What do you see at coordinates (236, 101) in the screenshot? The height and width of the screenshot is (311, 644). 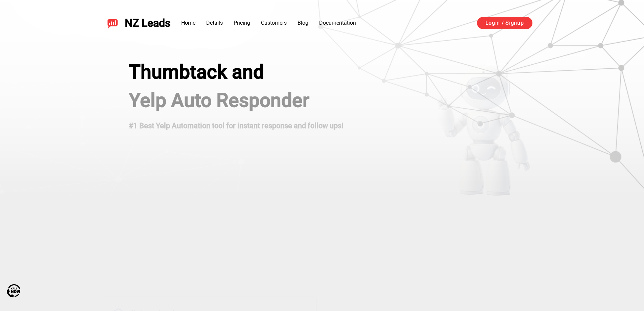 I see `h1: Yelp Auto Responder` at bounding box center [236, 101].